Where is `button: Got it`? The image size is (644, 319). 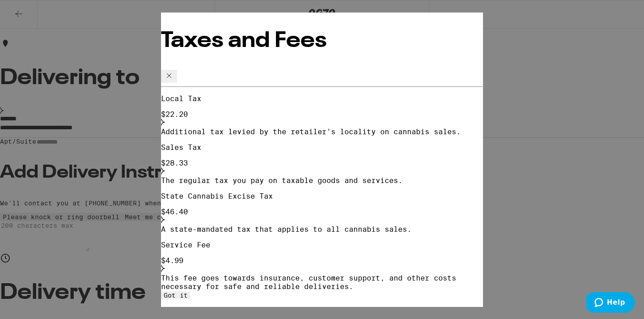 button: Got it is located at coordinates (176, 295).